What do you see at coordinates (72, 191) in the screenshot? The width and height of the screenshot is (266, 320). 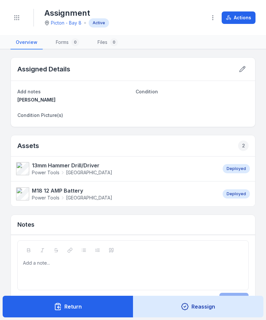 I see `strong: M18 12 AMP Battery` at bounding box center [72, 191].